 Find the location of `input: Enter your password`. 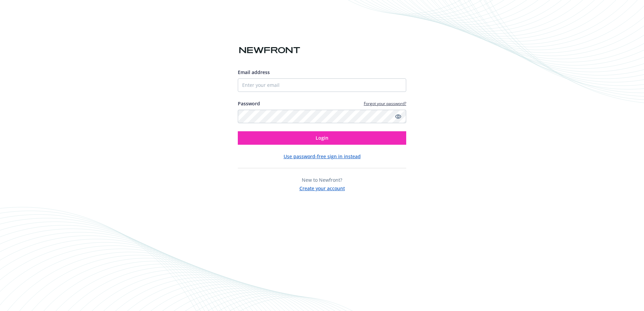

input: Enter your password is located at coordinates (322, 116).